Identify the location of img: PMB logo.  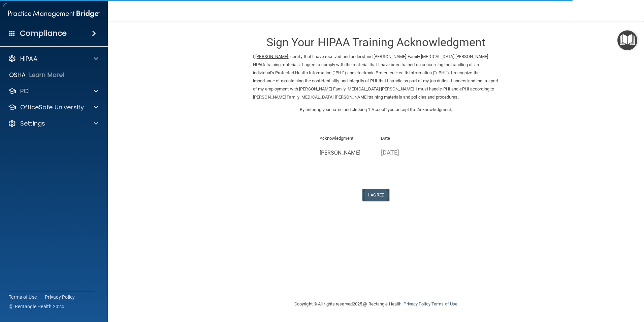
(54, 14).